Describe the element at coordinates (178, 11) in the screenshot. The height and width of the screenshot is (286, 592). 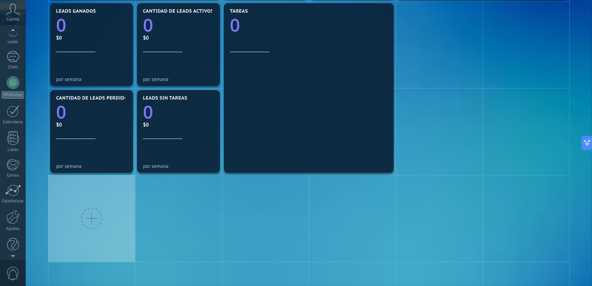
I see `span: Cantidad de leads activos` at that location.